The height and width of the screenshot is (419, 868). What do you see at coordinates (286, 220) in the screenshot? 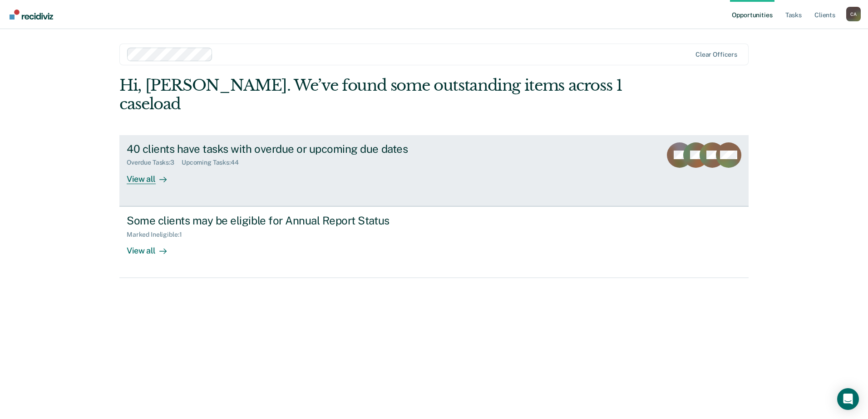
I see `div: Some clients may be eligible for Annual Report Status` at bounding box center [286, 220].